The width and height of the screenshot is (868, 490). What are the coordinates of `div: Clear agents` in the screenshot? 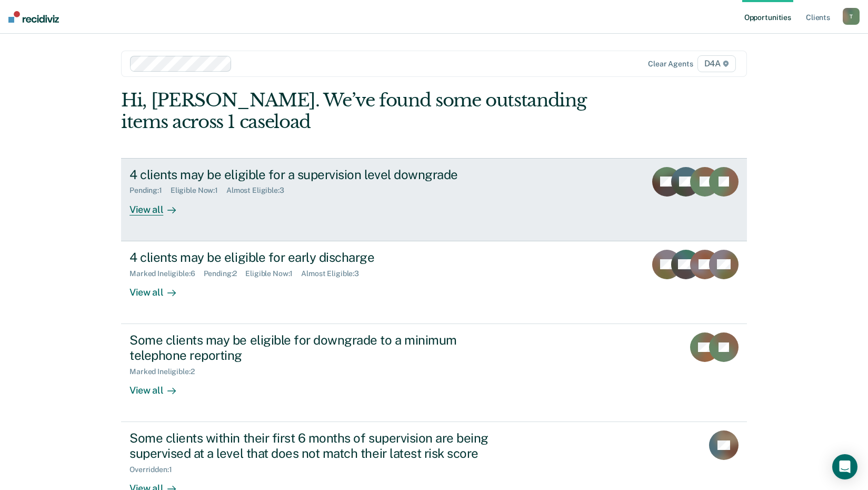 It's located at (670, 63).